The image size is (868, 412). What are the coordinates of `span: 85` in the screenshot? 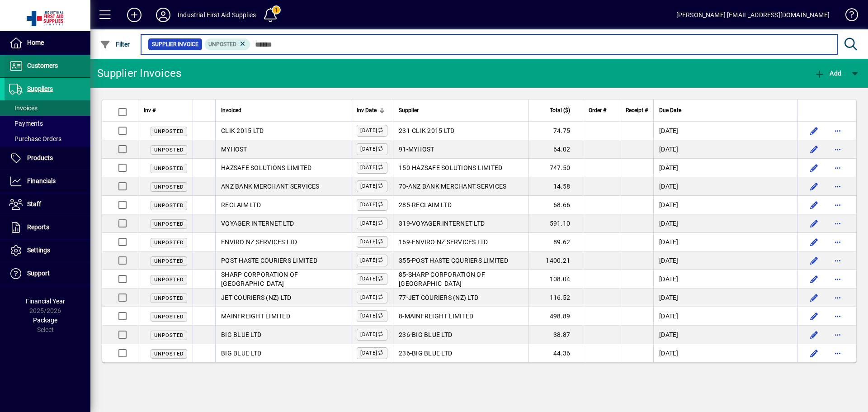 It's located at (402, 275).